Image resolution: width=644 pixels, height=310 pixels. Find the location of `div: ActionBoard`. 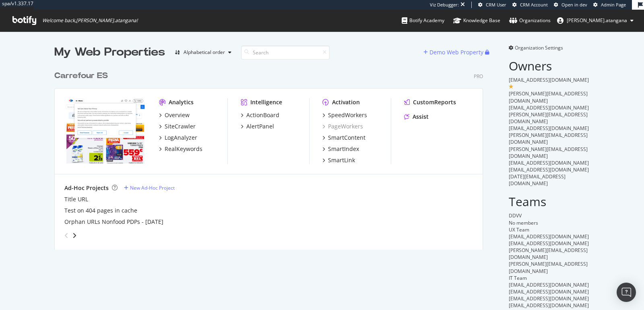

div: ActionBoard is located at coordinates (263, 115).